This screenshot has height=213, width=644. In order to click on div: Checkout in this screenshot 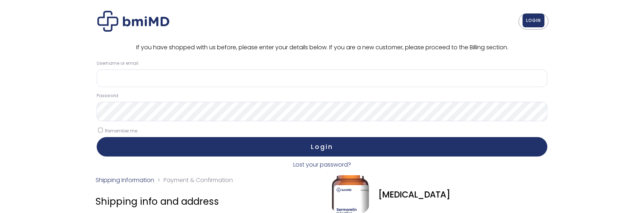, I will do `click(133, 21)`.